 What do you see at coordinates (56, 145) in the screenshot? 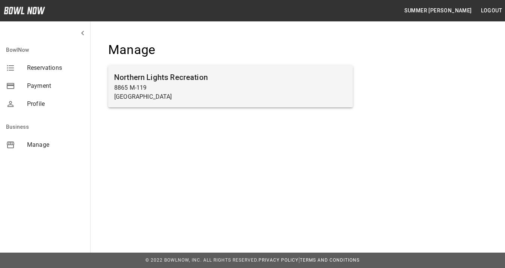
I see `span: Manage` at bounding box center [56, 145].